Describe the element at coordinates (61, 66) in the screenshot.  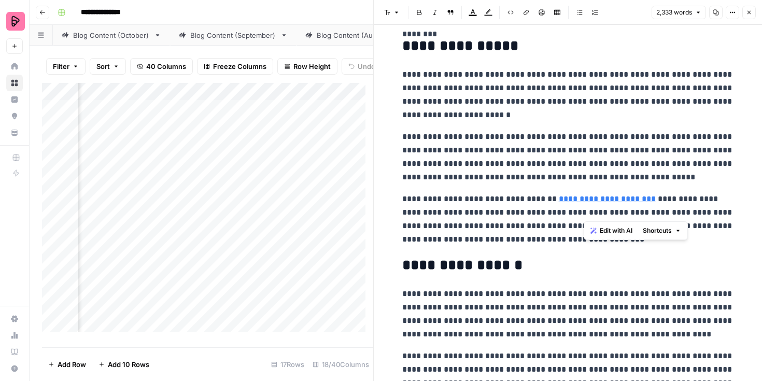
I see `span: Filter` at that location.